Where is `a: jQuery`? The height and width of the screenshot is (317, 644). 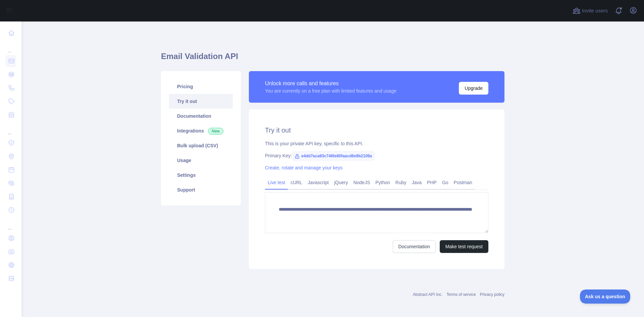 a: jQuery is located at coordinates (340, 182).